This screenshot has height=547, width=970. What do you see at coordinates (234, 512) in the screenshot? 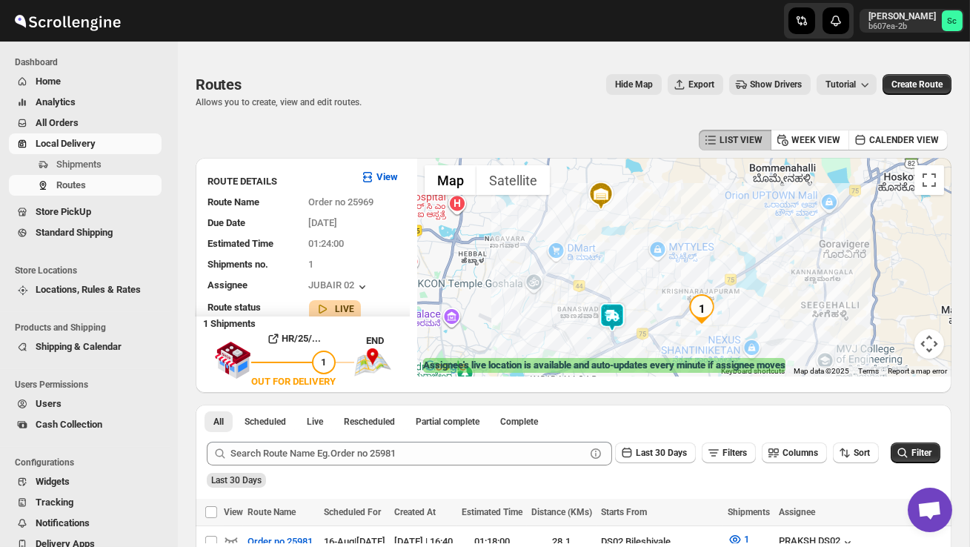
I see `span: View` at bounding box center [234, 512].